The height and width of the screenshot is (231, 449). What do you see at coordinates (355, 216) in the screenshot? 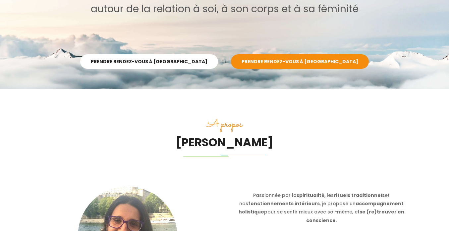
I see `span: se (re)trouver en conscience` at bounding box center [355, 216].